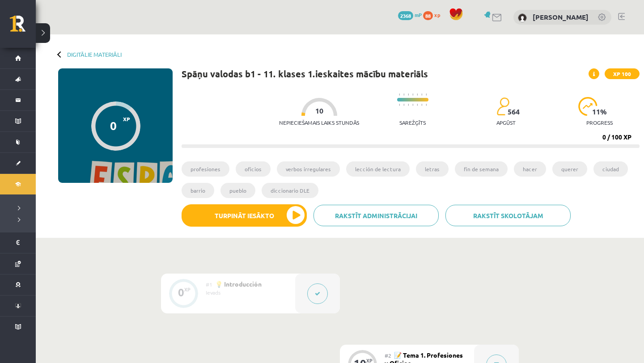  I want to click on li: querer, so click(570, 169).